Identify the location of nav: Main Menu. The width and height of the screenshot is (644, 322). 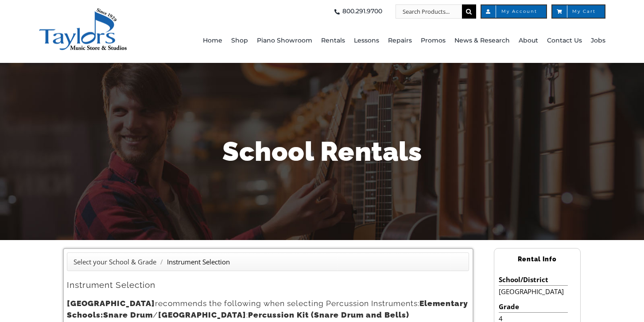
(396, 41).